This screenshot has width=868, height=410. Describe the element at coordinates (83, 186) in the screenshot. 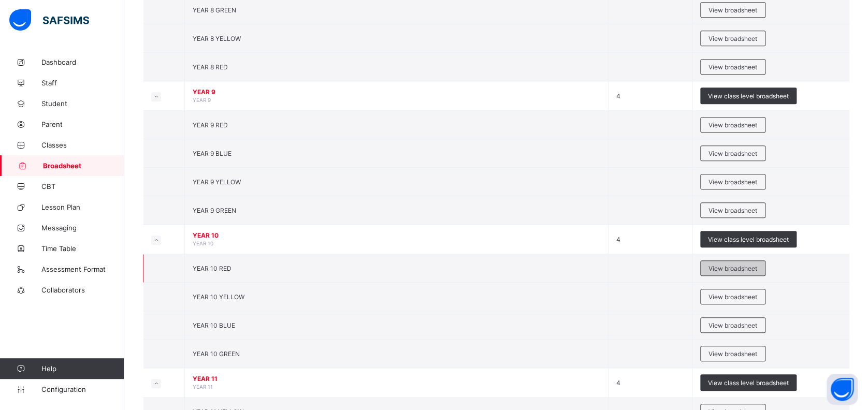

I see `span: CBT` at that location.